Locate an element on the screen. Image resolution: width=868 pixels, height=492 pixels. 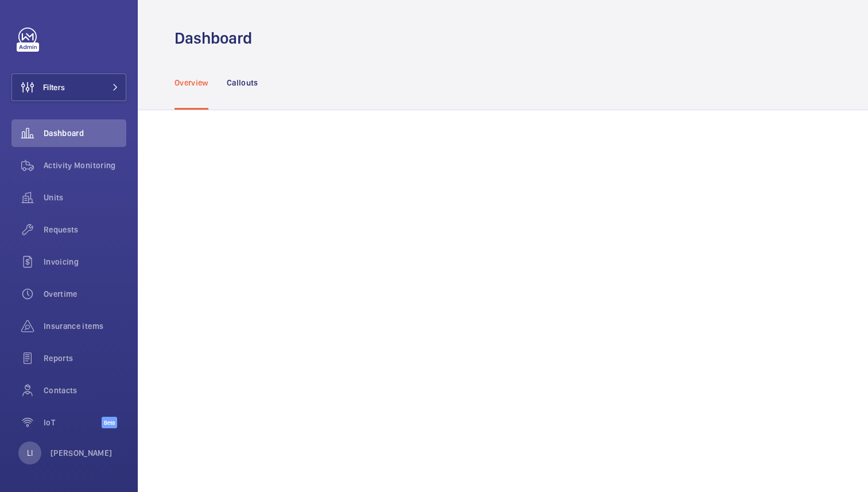
span: IoT is located at coordinates (72, 423).